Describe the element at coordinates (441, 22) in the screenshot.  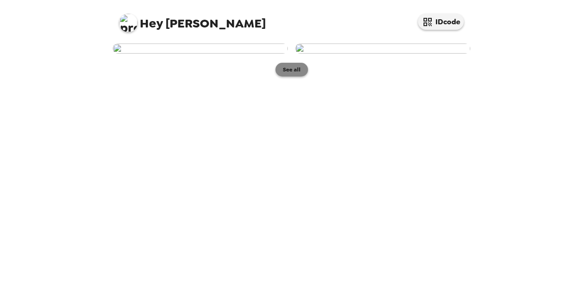
I see `button: IDcode` at that location.